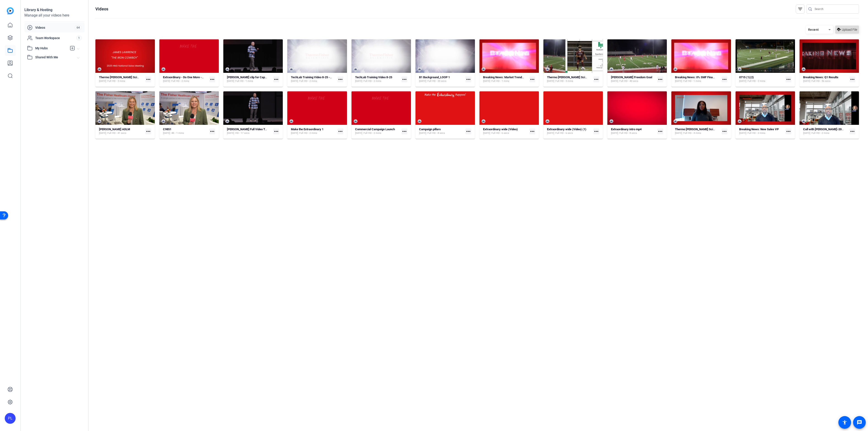 This screenshot has width=868, height=431. Describe the element at coordinates (79, 38) in the screenshot. I see `span: 1` at that location.